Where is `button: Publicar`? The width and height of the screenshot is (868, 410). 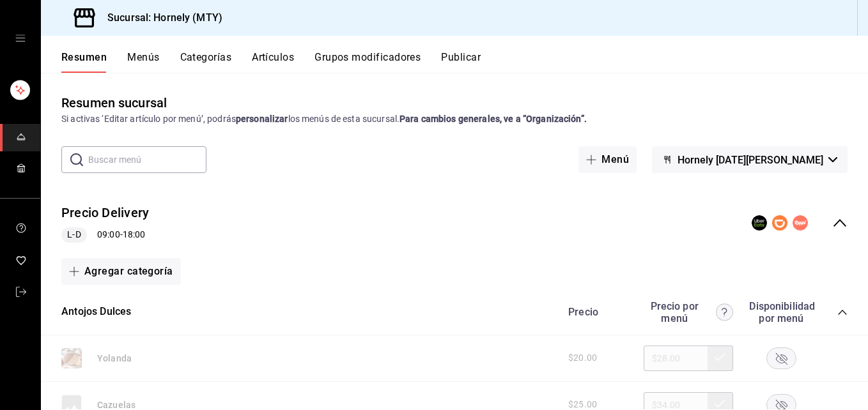
button: Publicar is located at coordinates (461, 62).